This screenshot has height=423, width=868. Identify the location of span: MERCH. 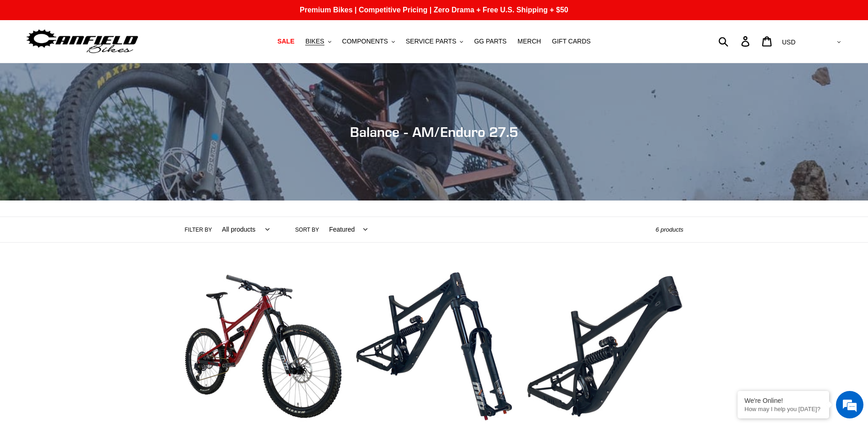
(529, 41).